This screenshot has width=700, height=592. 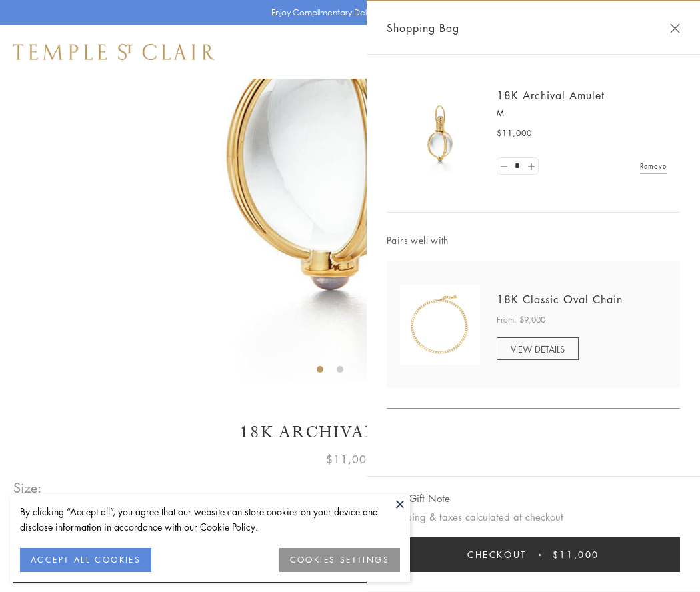 What do you see at coordinates (582, 113) in the screenshot?
I see `p: M` at bounding box center [582, 113].